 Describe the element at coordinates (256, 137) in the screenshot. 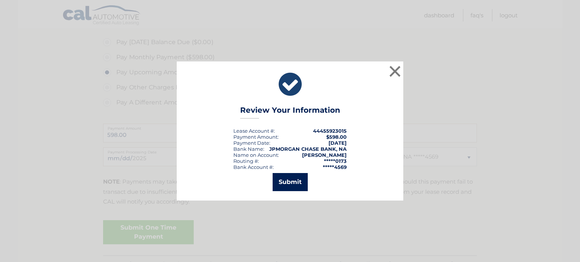

I see `div: Payment Amount:` at that location.